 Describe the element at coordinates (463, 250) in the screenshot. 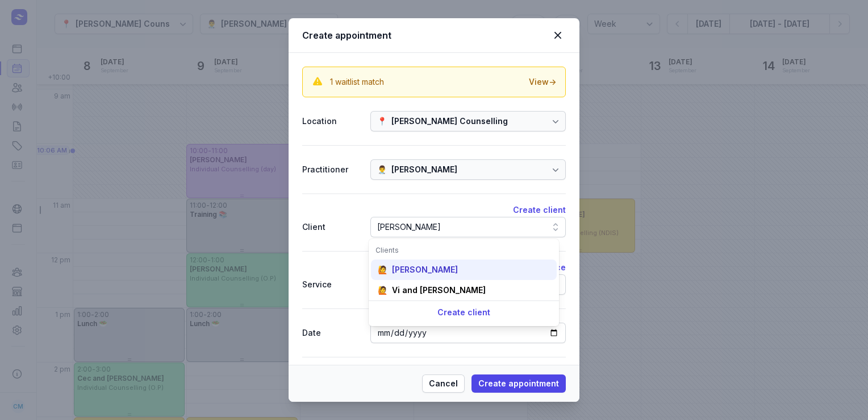

I see `div: Clients` at that location.